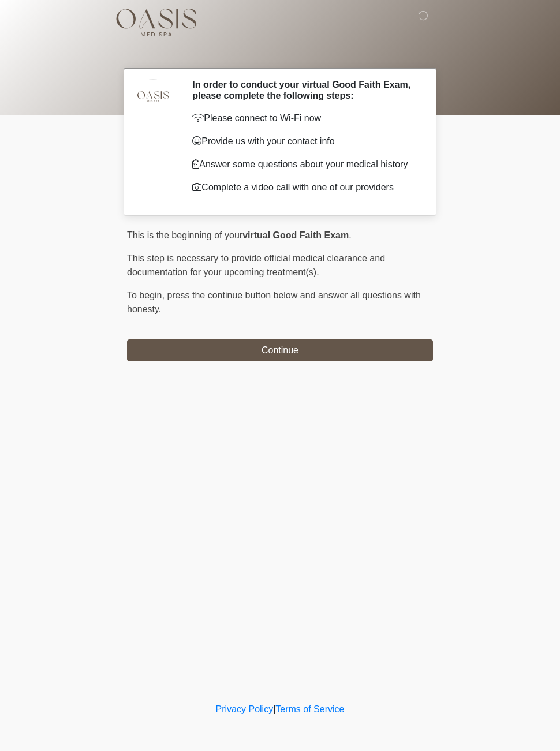 The image size is (560, 751). What do you see at coordinates (303, 188) in the screenshot?
I see `p: Complete a video call with one of our providers` at bounding box center [303, 188].